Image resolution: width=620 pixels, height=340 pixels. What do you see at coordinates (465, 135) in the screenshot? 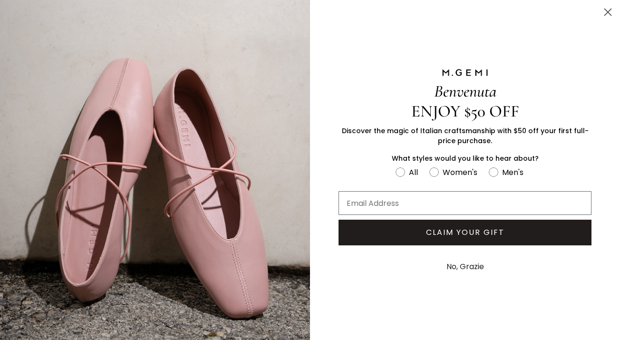
I see `span: Discover the magic of Italian craftsmanship with $50 off your first full-price purchase.` at bounding box center [465, 135].